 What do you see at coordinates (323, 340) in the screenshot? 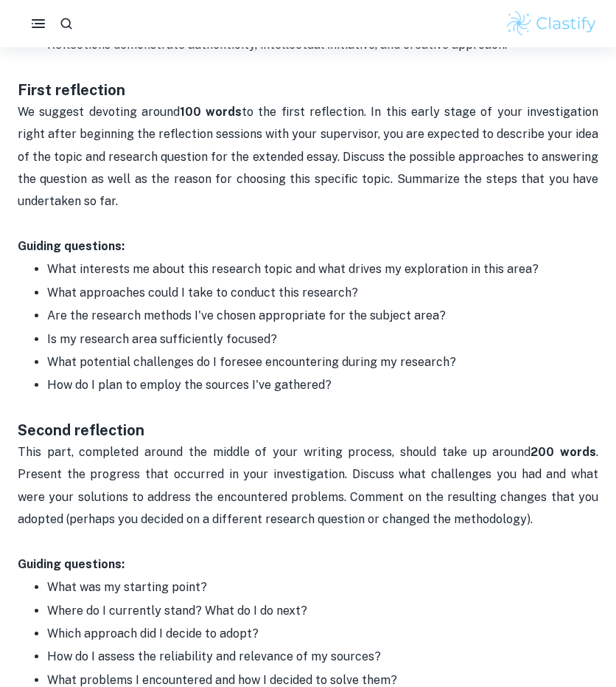
I see `p: Is my research area sufficiently focused?` at bounding box center [323, 340].